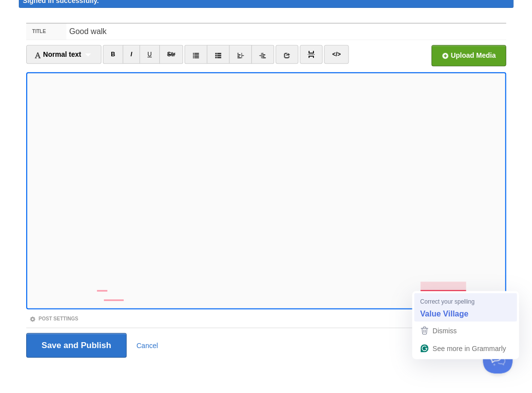 This screenshot has height=393, width=532. Describe the element at coordinates (171, 54) in the screenshot. I see `a: Str` at that location.